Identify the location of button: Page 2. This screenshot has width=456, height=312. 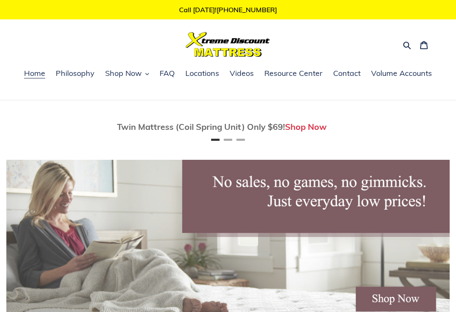
(228, 140).